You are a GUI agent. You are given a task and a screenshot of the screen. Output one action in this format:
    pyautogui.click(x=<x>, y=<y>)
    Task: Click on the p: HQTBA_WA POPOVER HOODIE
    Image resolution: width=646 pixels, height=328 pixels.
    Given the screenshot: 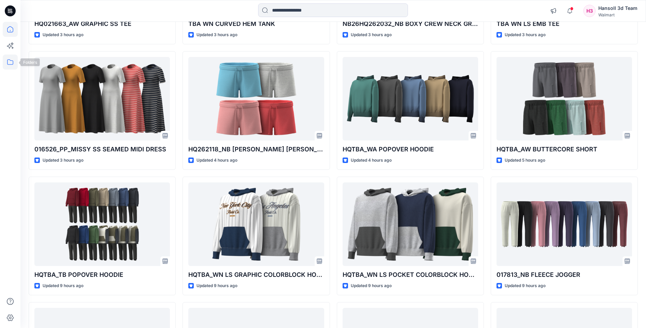 What is the action you would take?
    pyautogui.click(x=411, y=149)
    